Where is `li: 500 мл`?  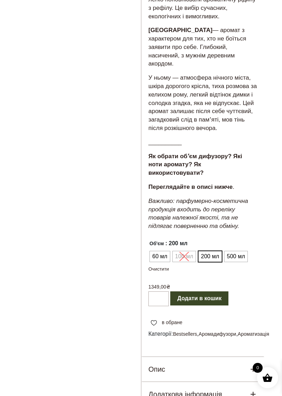 li: 500 мл is located at coordinates (236, 257).